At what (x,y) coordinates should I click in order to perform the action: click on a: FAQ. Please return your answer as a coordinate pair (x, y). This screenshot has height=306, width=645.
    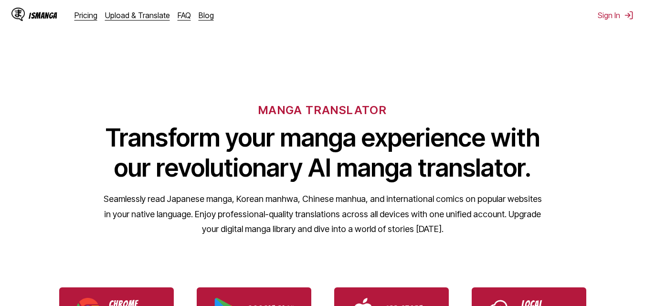
    Looking at the image, I should click on (184, 15).